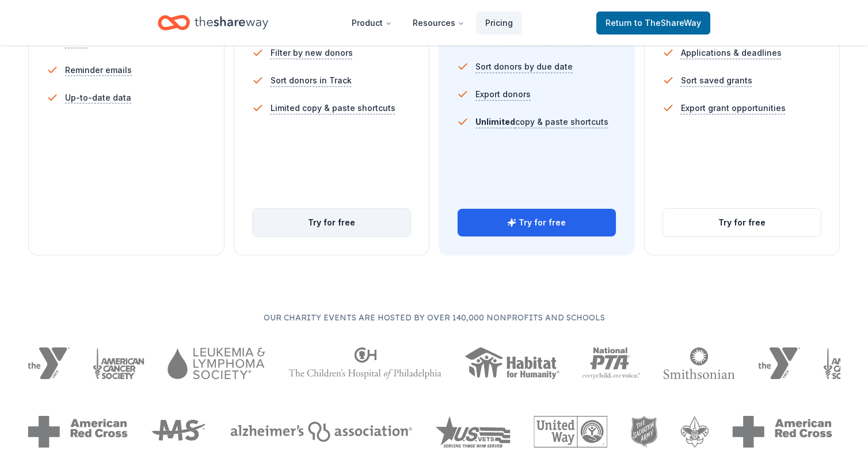  Describe the element at coordinates (321, 431) in the screenshot. I see `img: Alzheimers Association` at that location.